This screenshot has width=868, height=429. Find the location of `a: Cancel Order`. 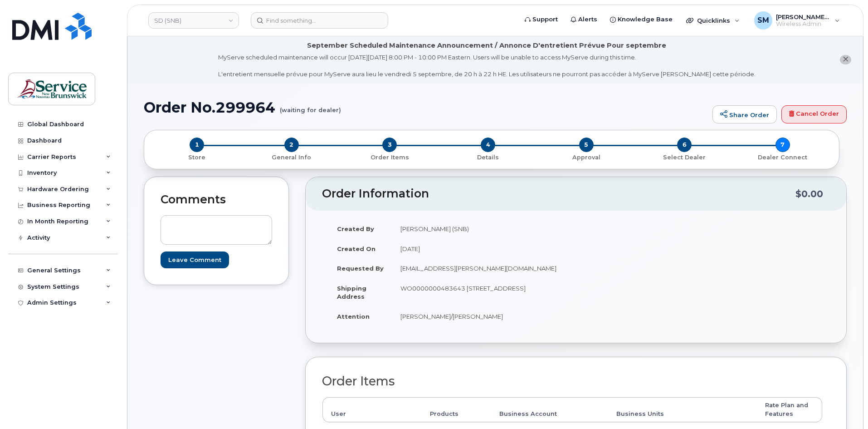

a: Cancel Order is located at coordinates (814, 114).